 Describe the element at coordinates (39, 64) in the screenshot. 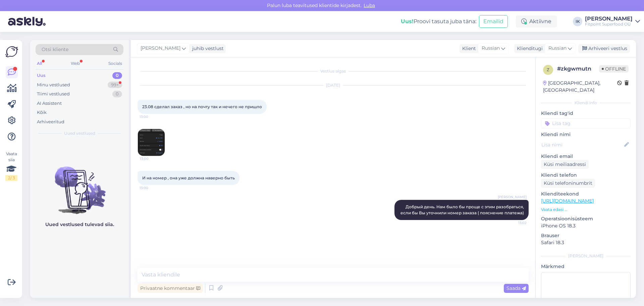

I see `div: All` at that location.